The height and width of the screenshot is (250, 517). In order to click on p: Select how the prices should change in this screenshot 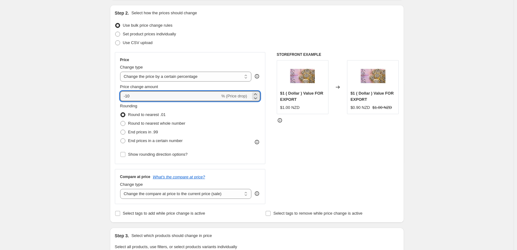, I will do `click(164, 13)`.